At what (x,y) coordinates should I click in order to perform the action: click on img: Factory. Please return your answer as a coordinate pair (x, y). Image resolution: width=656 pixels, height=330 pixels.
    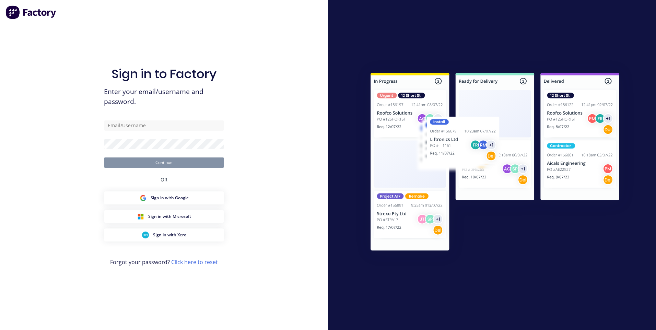
    Looking at the image, I should click on (31, 12).